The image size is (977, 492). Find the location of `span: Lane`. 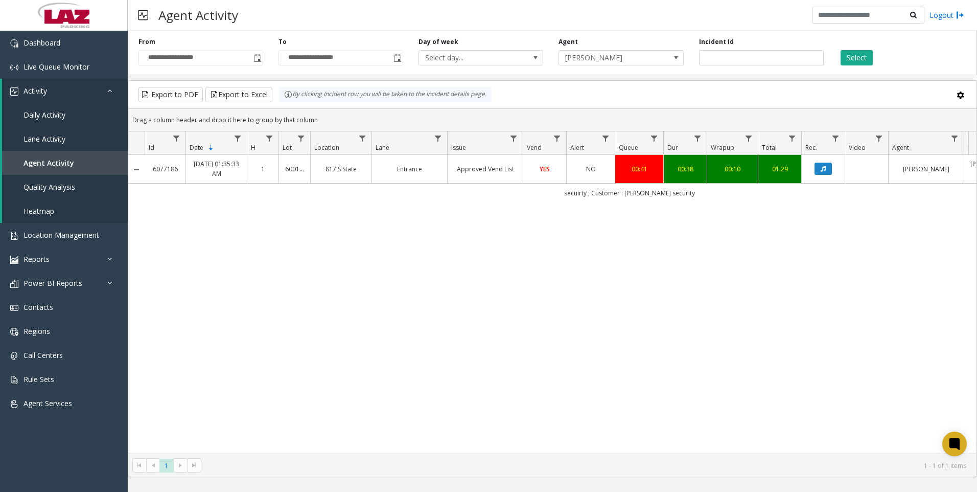

span: Lane is located at coordinates (382, 147).